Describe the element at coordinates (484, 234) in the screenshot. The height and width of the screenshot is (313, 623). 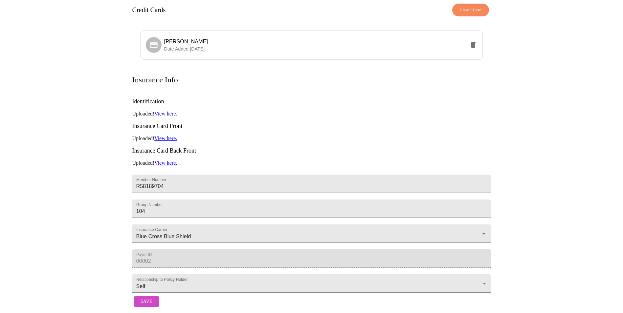
I see `button: Open` at that location.